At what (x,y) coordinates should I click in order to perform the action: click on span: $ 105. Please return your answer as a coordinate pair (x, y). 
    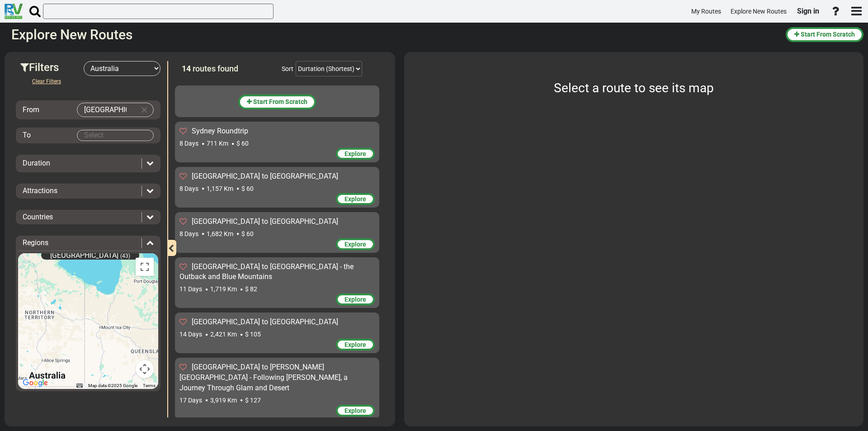
    Looking at the image, I should click on (252, 334).